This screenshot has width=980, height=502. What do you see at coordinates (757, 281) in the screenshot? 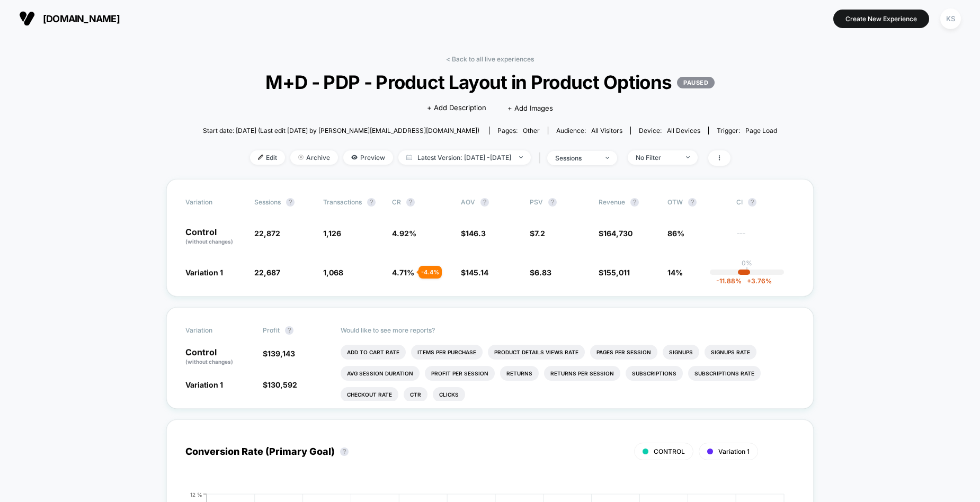
I see `span: 3.76 %` at bounding box center [757, 281].